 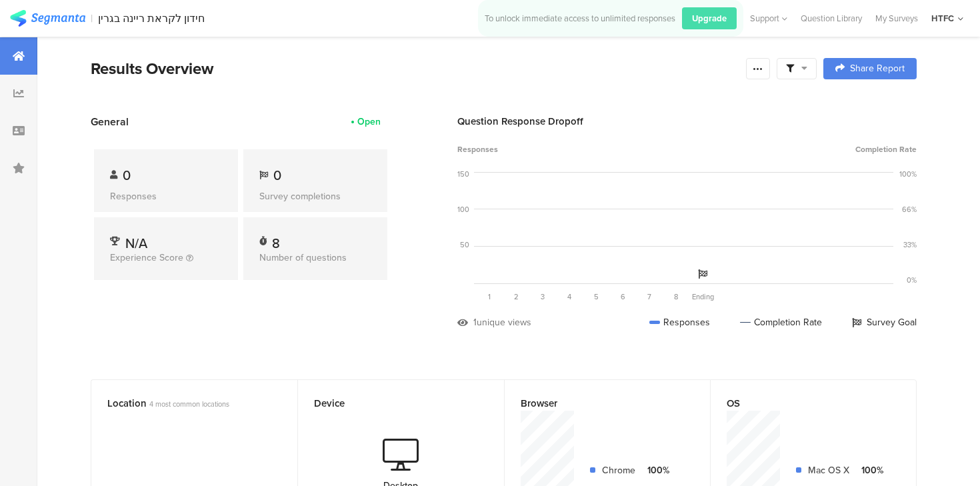 What do you see at coordinates (315, 196) in the screenshot?
I see `div: Survey completions` at bounding box center [315, 196].